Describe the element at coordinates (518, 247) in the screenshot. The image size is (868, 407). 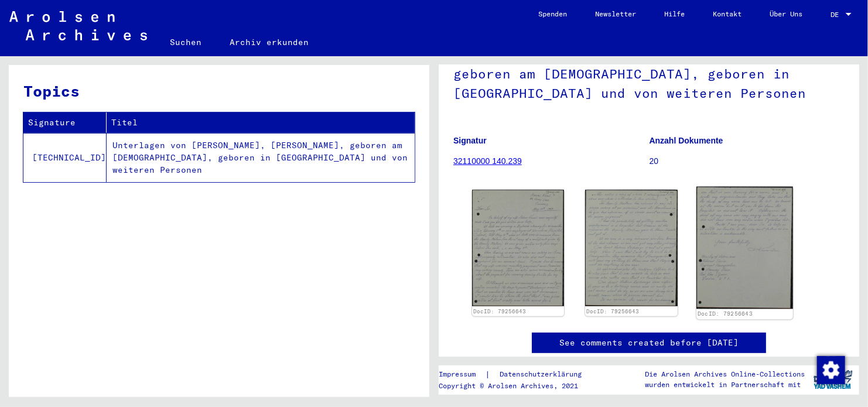
I see `img: 001.jpg` at that location.